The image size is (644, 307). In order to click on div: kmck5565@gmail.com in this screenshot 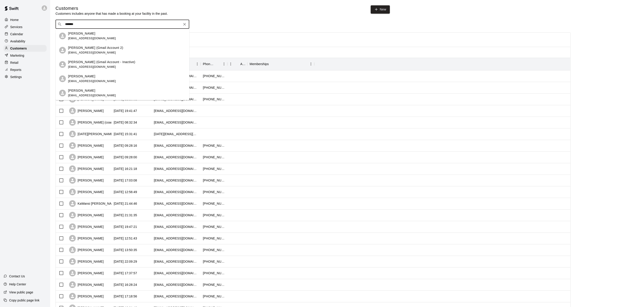, I will do `click(176, 273)`.